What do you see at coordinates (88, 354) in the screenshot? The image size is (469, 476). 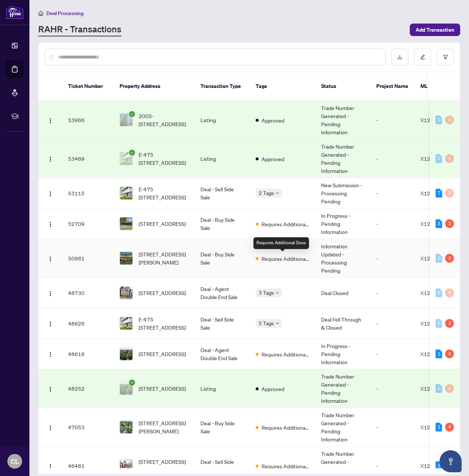 I see `td: 48619` at bounding box center [88, 354].